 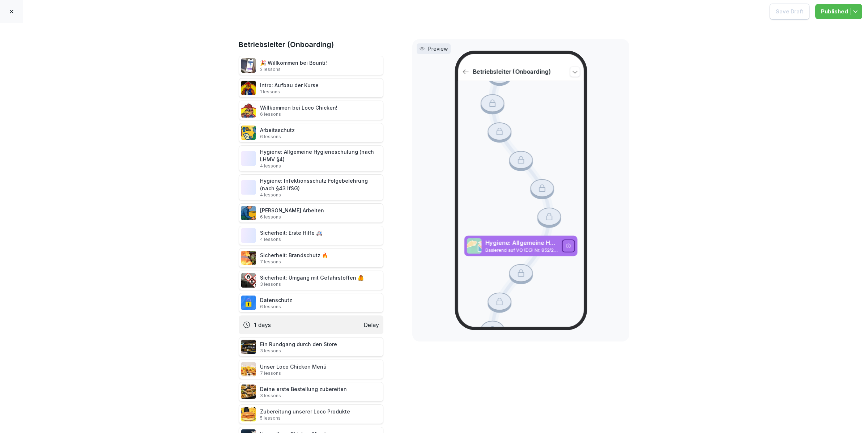 What do you see at coordinates (262, 325) in the screenshot?
I see `p: 1 days` at bounding box center [262, 325].